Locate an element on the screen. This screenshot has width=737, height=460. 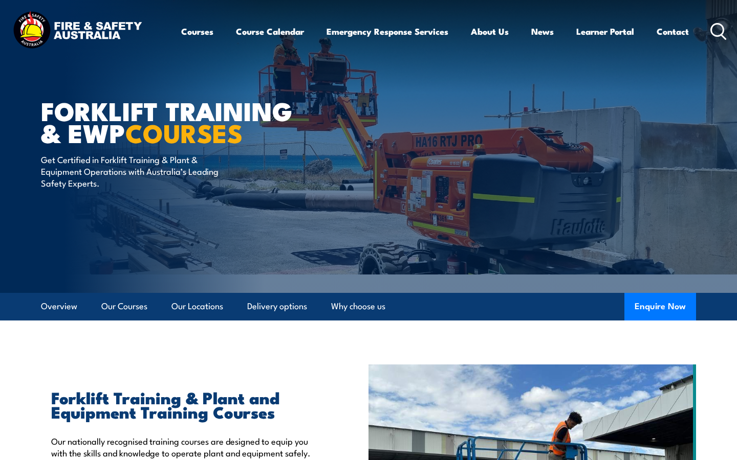
button: Enquire Now is located at coordinates (660, 307).